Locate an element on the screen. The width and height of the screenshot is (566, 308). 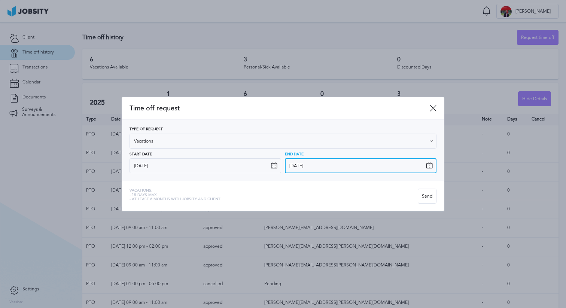
span: Type of Request is located at coordinates (146, 129).